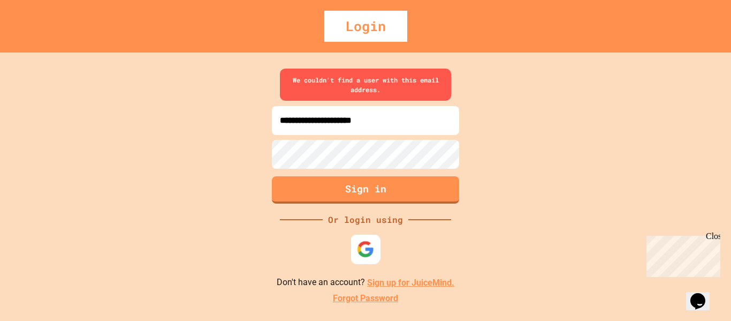 Image resolution: width=731 pixels, height=321 pixels. What do you see at coordinates (366, 85) in the screenshot?
I see `div: We couldn't find a user with this email address.` at bounding box center [366, 85].